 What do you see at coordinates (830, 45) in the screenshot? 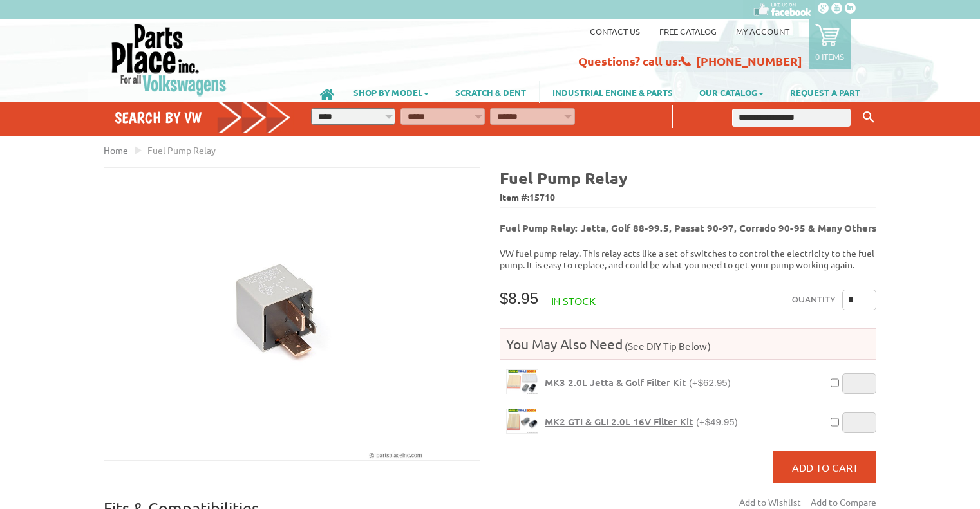
I see `a: 0 items` at bounding box center [830, 45].